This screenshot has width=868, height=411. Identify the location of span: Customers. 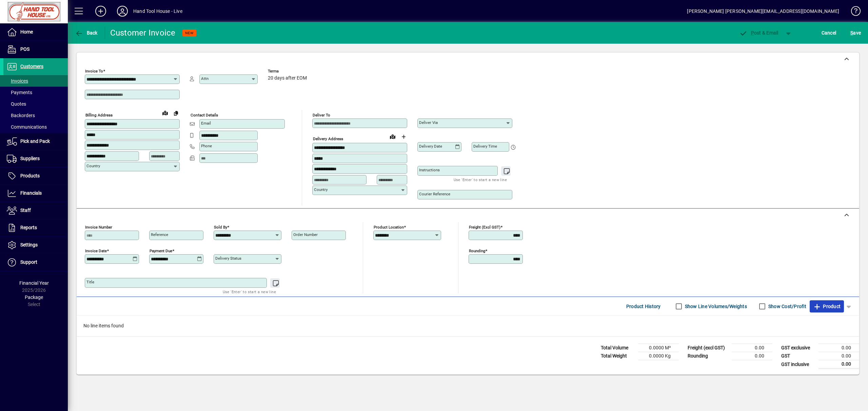
(32, 67).